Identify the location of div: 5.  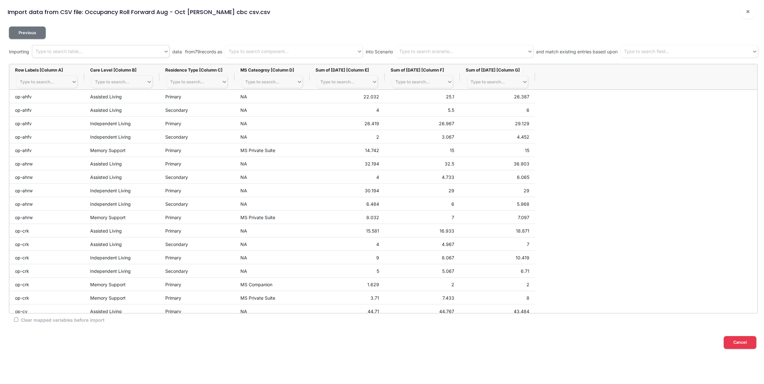
(347, 271).